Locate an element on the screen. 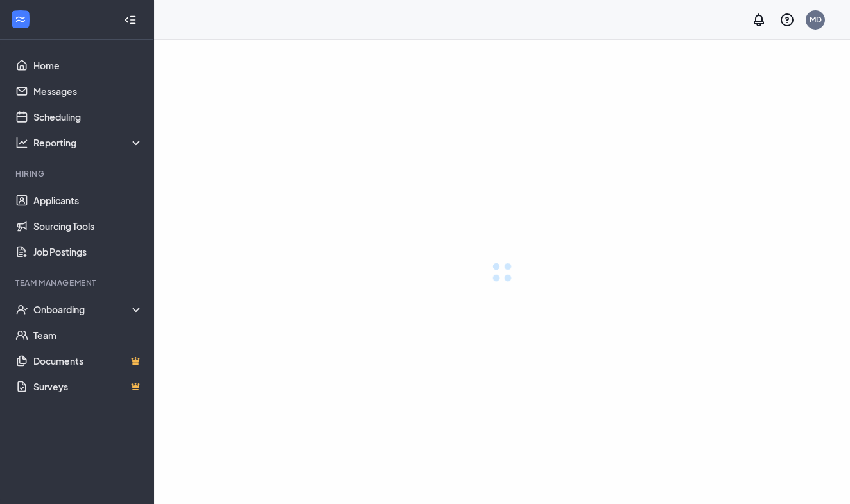 This screenshot has width=850, height=504. div: Hiring is located at coordinates (78, 173).